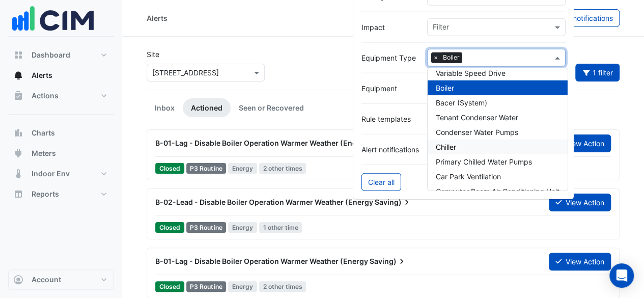  I want to click on span: Alerts, so click(41, 75).